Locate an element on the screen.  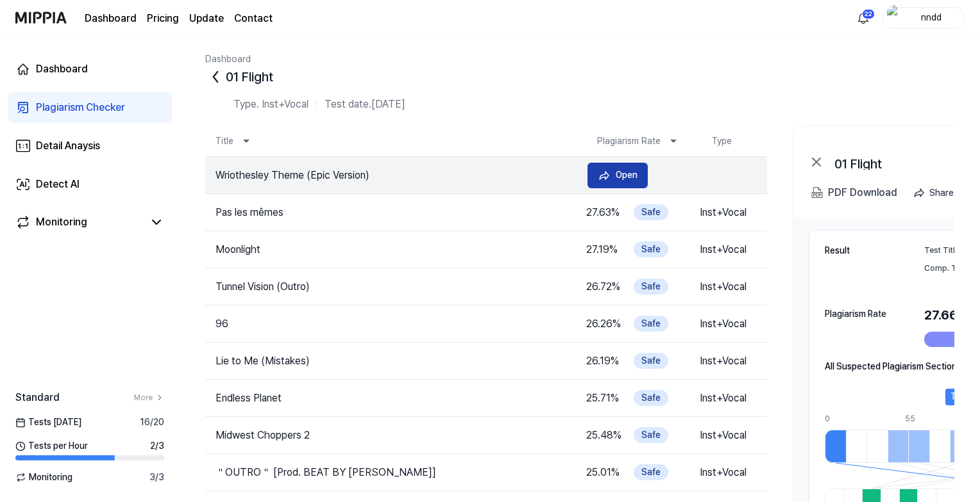
div: Share is located at coordinates (942, 193).